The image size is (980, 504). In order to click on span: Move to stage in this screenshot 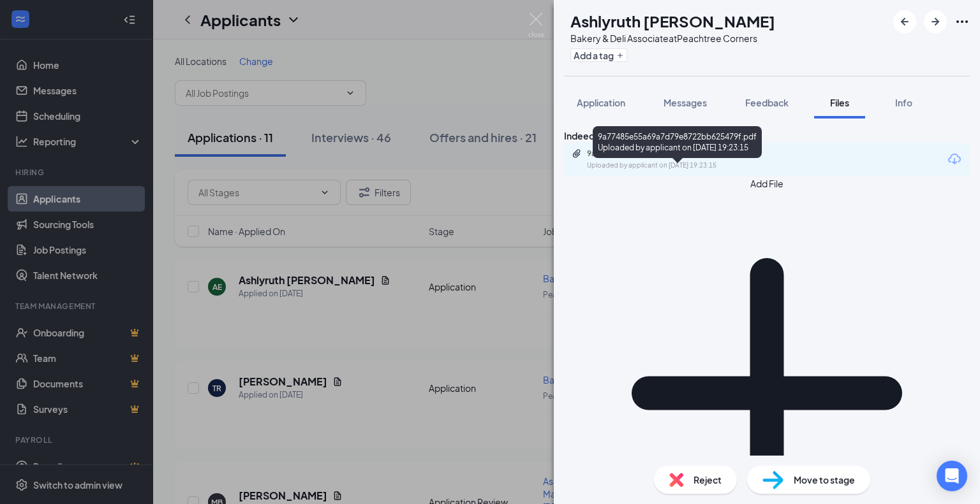, I will do `click(824, 480)`.